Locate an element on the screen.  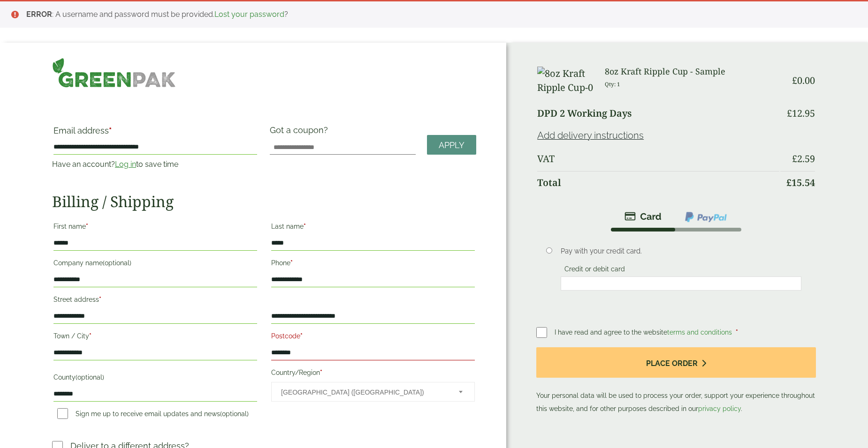
span: I have read and agree to the website is located at coordinates (644, 332).